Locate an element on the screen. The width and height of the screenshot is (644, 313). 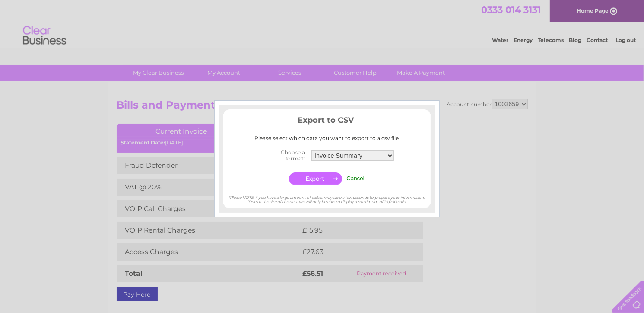
div: *Please NOTE, if you have a large amount of calls it may take a few seconds to prepare your infor... is located at coordinates (327, 196).